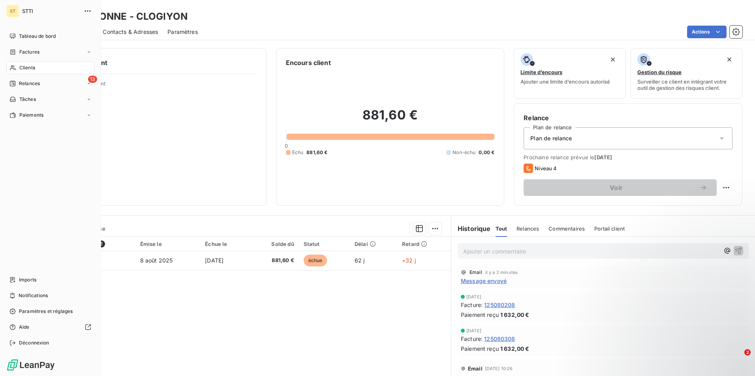 The width and height of the screenshot is (755, 376). What do you see at coordinates (29, 52) in the screenshot?
I see `span: Factures` at bounding box center [29, 52].